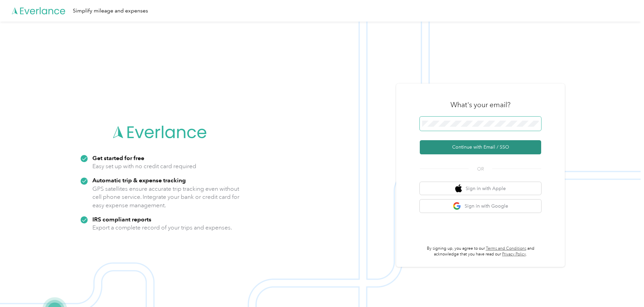 This screenshot has width=644, height=307. What do you see at coordinates (458, 188) in the screenshot?
I see `img: apple logo` at bounding box center [458, 188].